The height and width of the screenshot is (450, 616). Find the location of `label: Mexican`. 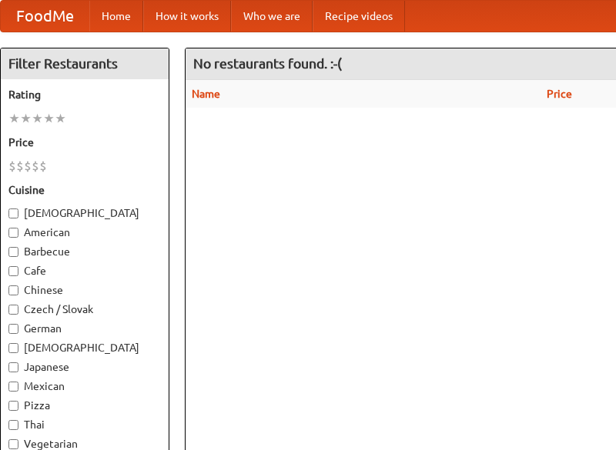

label: Mexican is located at coordinates (85, 386).